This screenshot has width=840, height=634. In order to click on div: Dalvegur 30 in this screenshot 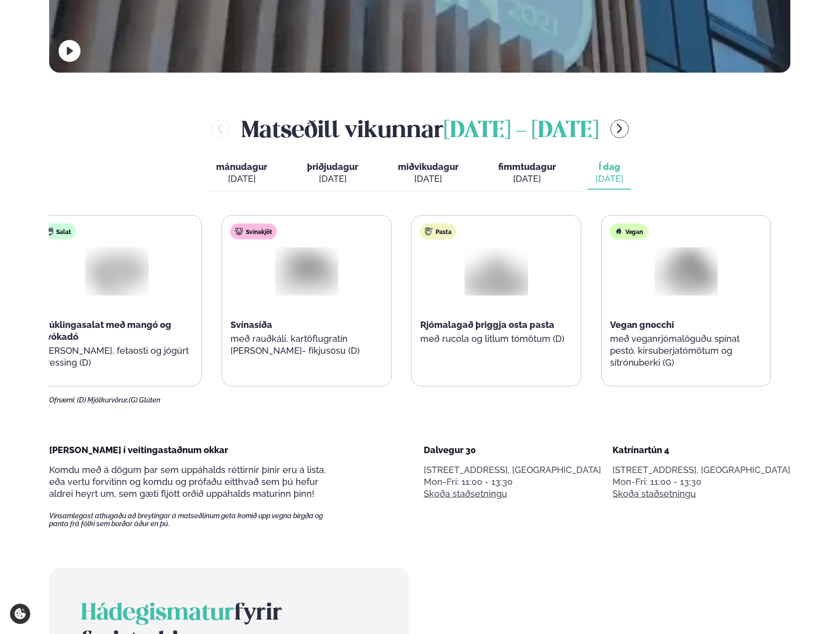, I will do `click(513, 450)`.